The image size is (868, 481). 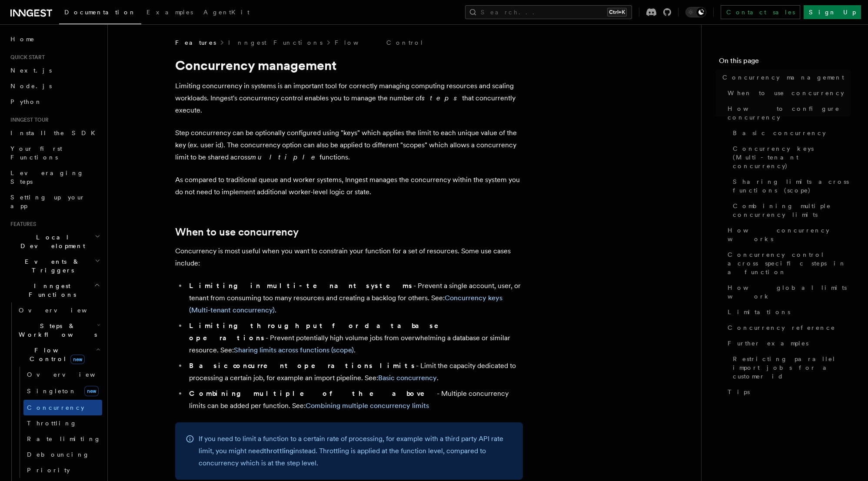 What do you see at coordinates (787, 235) in the screenshot?
I see `a: How concurrency works` at bounding box center [787, 235].